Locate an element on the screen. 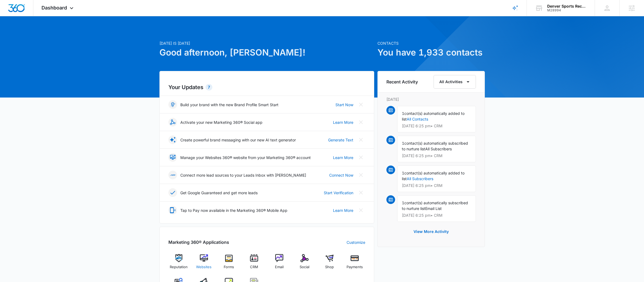  p: Get Google Guaranteed and get more leads is located at coordinates (219, 193).